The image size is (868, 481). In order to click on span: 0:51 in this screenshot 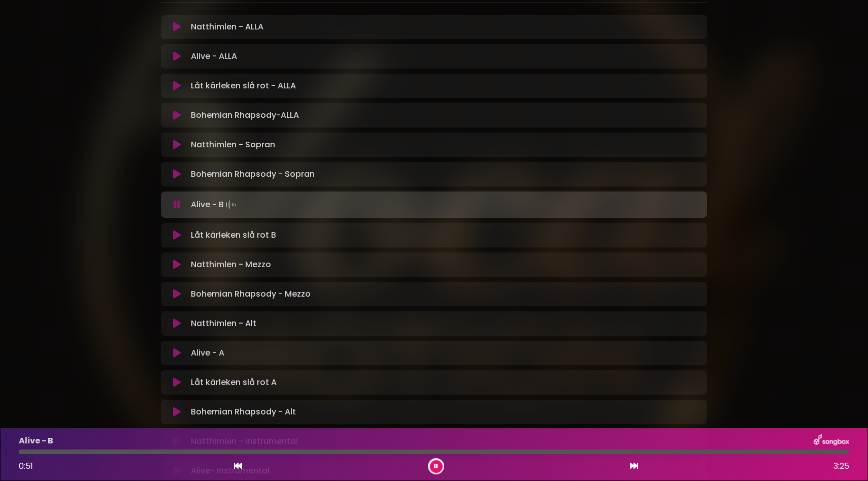, I will do `click(26, 466)`.